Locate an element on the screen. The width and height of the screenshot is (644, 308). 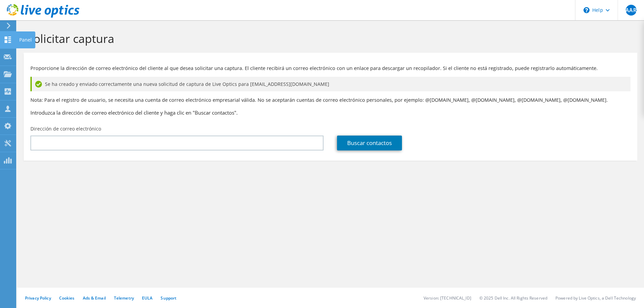
li: © 2025 Dell Inc. All Rights Reserved is located at coordinates (513, 298).